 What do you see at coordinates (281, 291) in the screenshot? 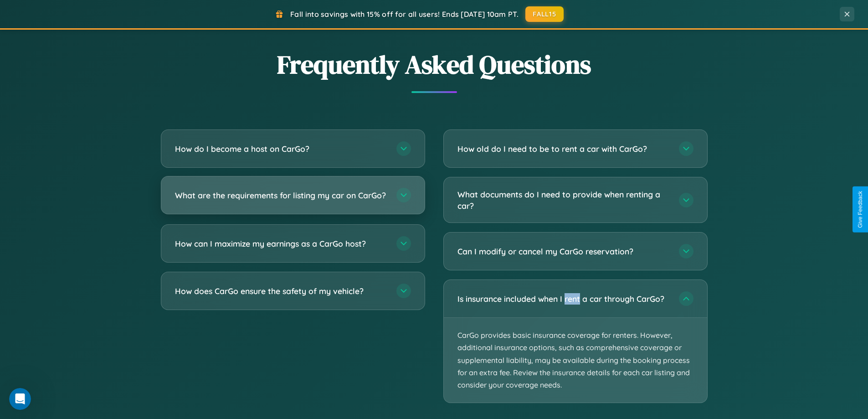
I see `h3: How does CarGo ensure the safety of my vehicle?` at bounding box center [281, 291].